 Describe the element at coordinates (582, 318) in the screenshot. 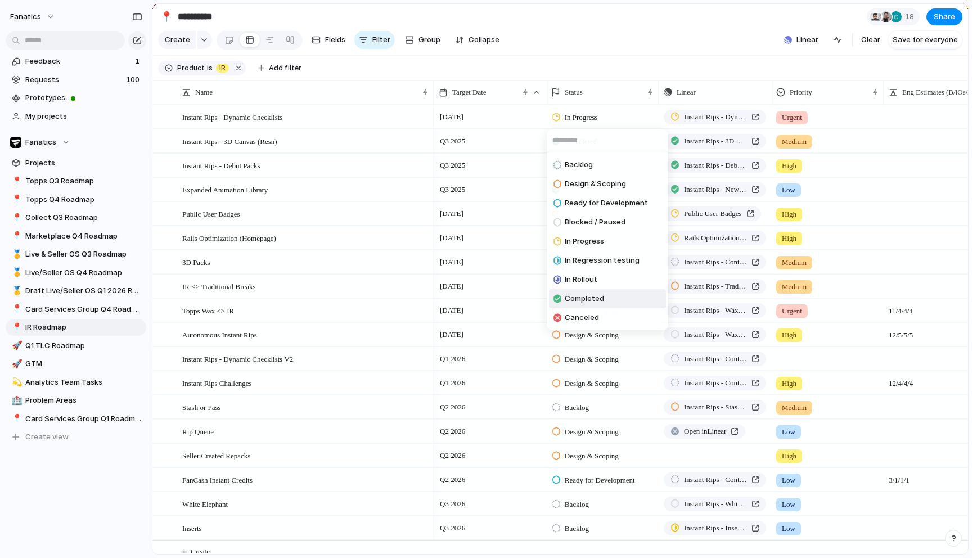

I see `span: Canceled` at that location.